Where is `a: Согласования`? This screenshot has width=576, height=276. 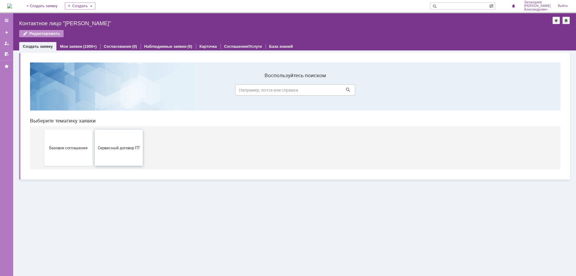
a: Согласования is located at coordinates (118, 46).